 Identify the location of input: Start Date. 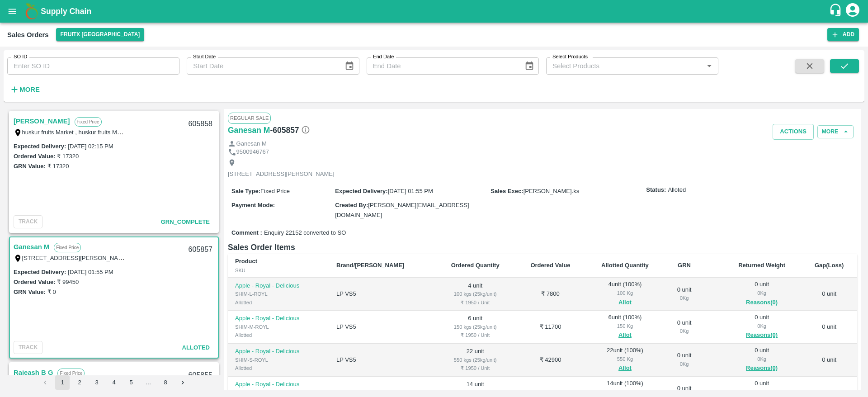
(262, 66).